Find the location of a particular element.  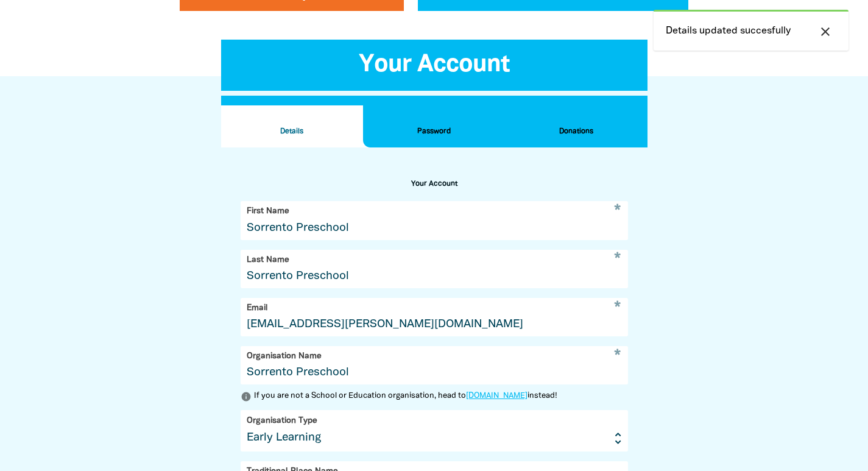

div: If you are not a School or Education organisation, head to instead! is located at coordinates (406, 397).